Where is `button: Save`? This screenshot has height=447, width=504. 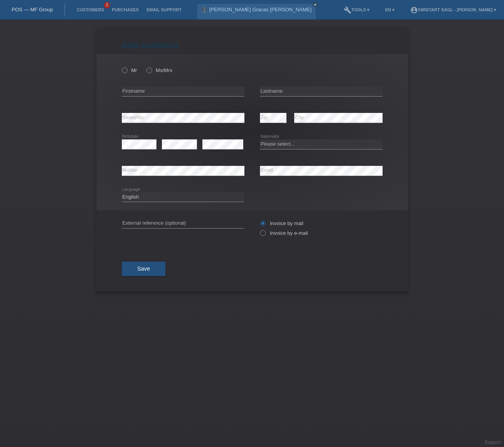 button: Save is located at coordinates (143, 269).